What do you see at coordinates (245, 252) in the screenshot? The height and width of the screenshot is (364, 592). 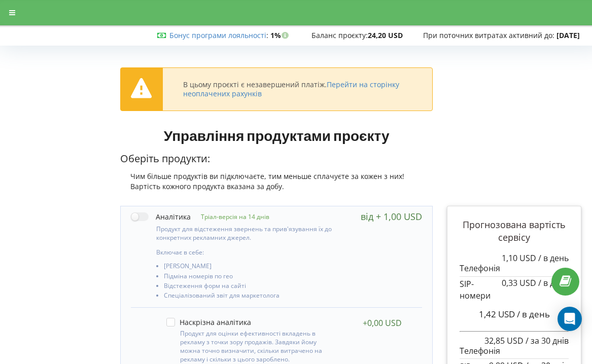 I see `p: Включає в себе:` at bounding box center [245, 252].